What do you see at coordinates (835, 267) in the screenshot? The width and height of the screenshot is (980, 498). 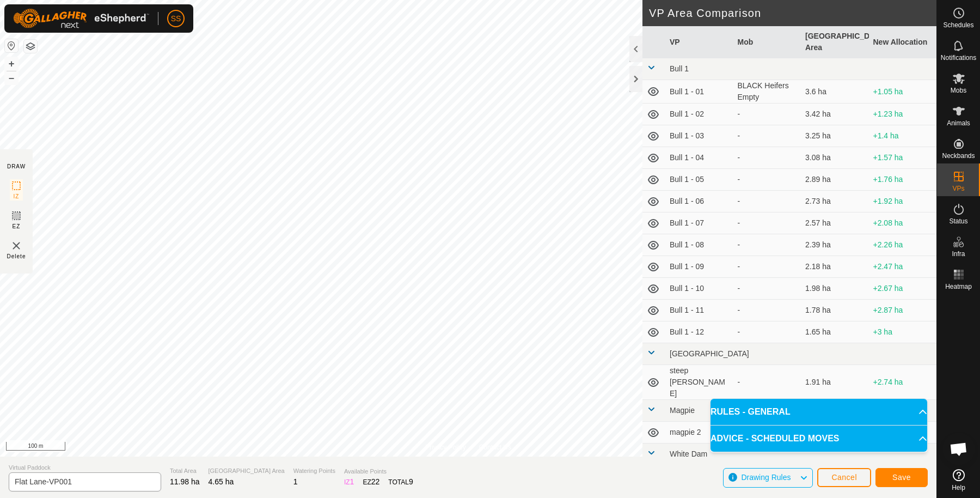 I see `td: 2.18 ha` at bounding box center [835, 267].